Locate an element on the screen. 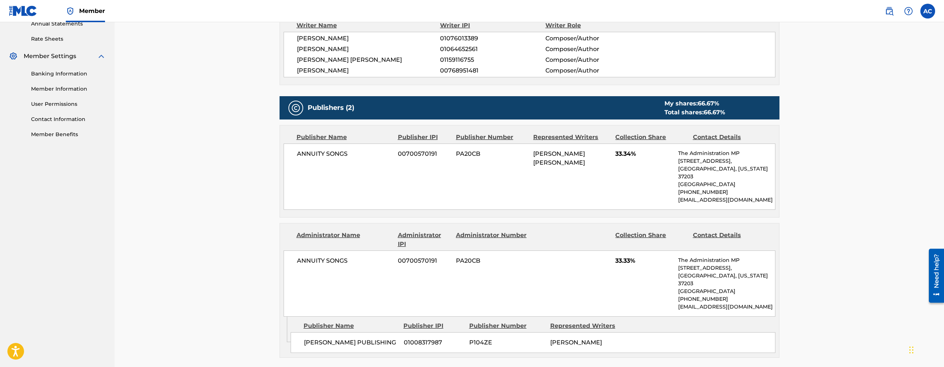 The width and height of the screenshot is (944, 367). div: Administrator Name is located at coordinates (344, 240).